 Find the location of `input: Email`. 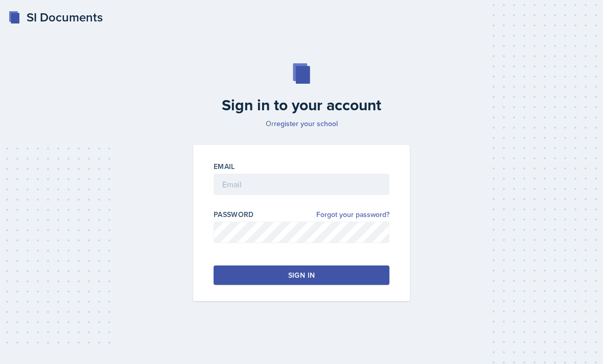

input: Email is located at coordinates (302, 185).